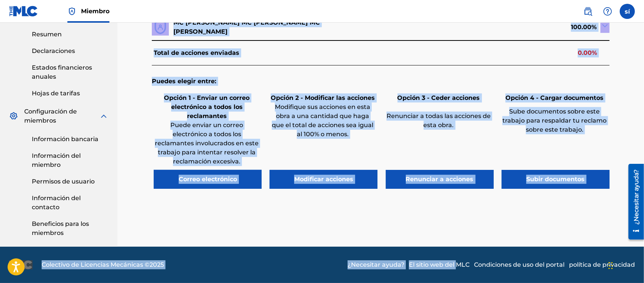 The width and height of the screenshot is (644, 283). What do you see at coordinates (72, 11) in the screenshot?
I see `img: Titular de los derechos superior` at bounding box center [72, 11].